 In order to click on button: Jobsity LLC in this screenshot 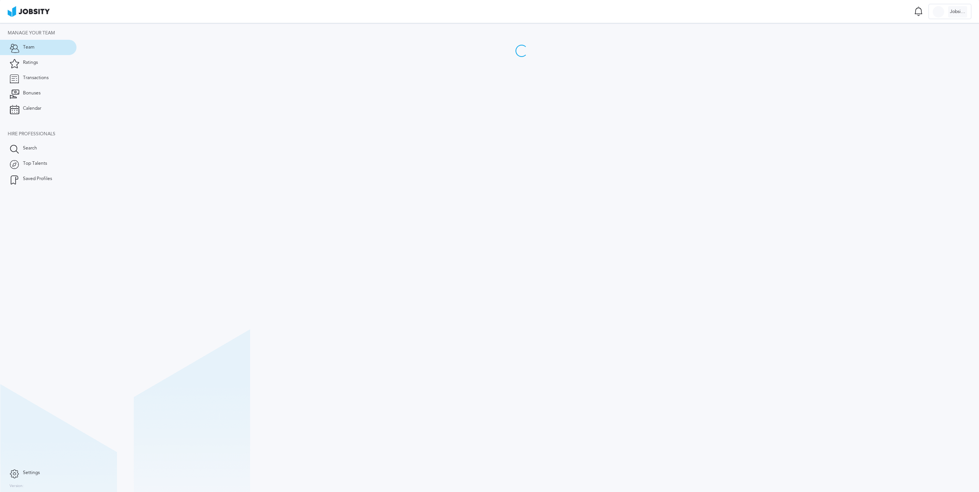, I will do `click(950, 11)`.